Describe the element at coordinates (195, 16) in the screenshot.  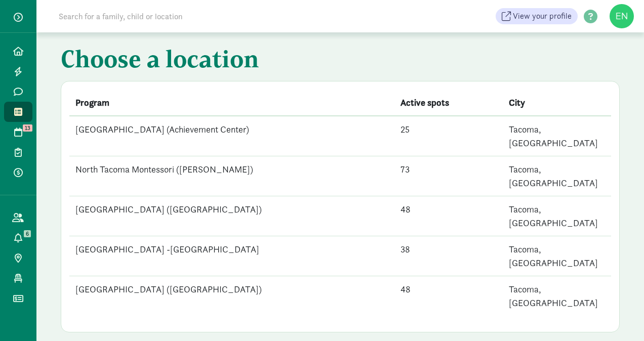
I see `input: Search for a family, child or location` at that location.